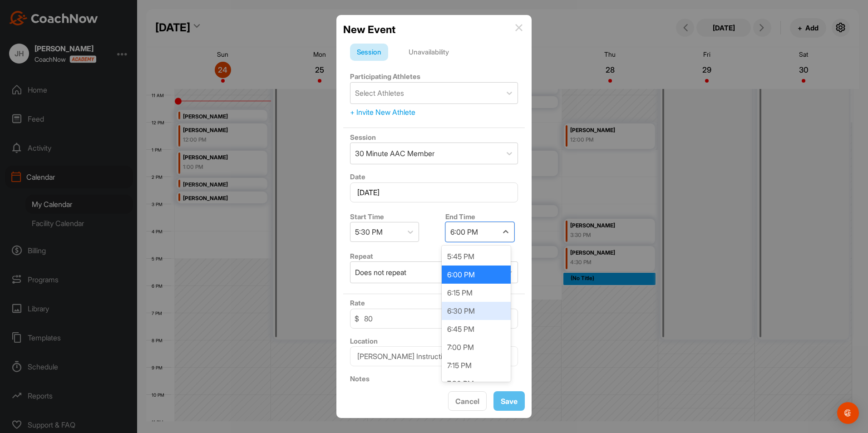  Describe the element at coordinates (361, 256) in the screenshot. I see `label: Repeat` at that location.